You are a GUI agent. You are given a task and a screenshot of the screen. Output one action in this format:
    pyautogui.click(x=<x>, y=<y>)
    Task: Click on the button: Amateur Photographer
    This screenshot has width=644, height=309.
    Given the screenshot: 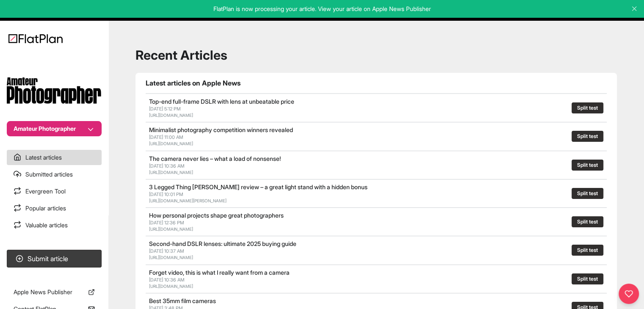 What is the action you would take?
    pyautogui.click(x=54, y=129)
    